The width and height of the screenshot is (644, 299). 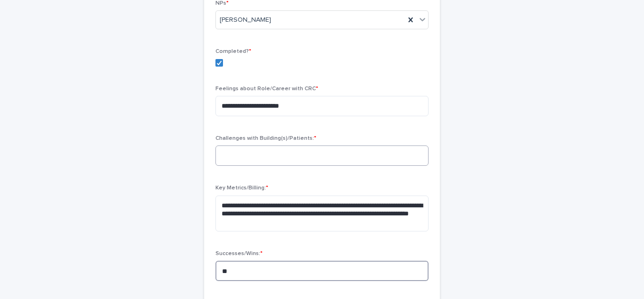 What do you see at coordinates (234, 51) in the screenshot?
I see `span: Completed?` at bounding box center [234, 51].